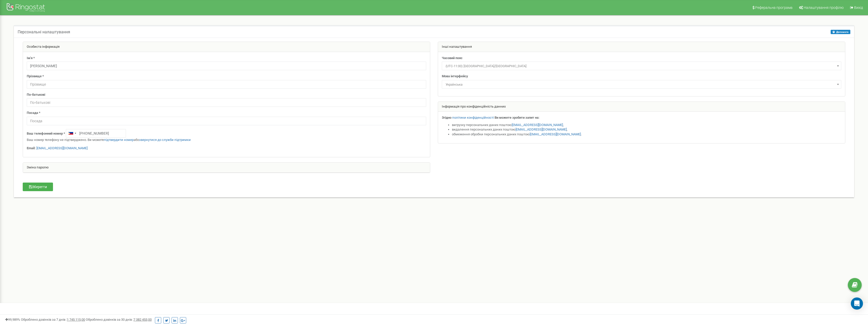  What do you see at coordinates (841, 32) in the screenshot?
I see `button: Допомога` at bounding box center [841, 32].